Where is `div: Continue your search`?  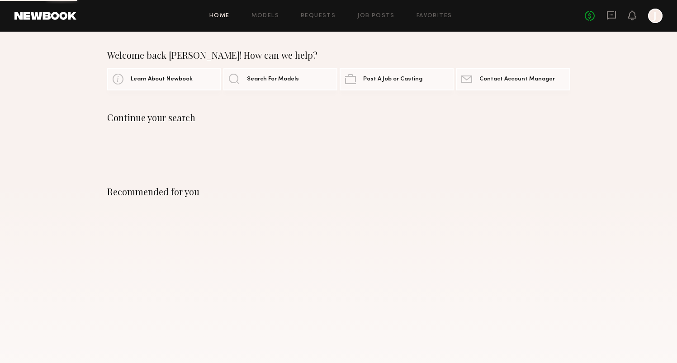 div: Continue your search is located at coordinates (339, 118).